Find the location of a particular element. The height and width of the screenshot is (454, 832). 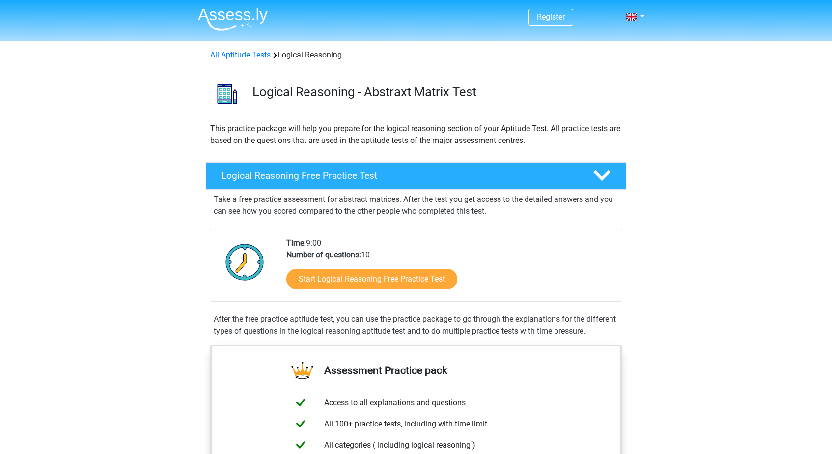

a: Logical Reasoning Free Practice Test is located at coordinates (416, 176).